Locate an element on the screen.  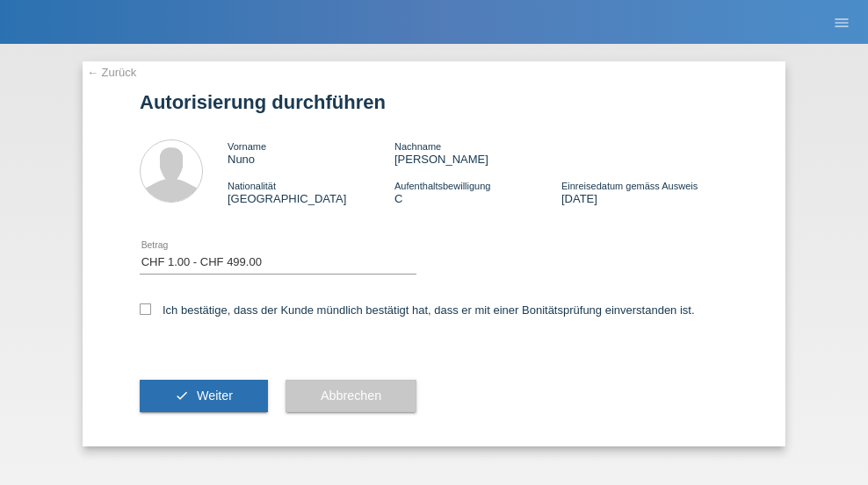
button: Abbrechen is located at coordinates (350, 397).